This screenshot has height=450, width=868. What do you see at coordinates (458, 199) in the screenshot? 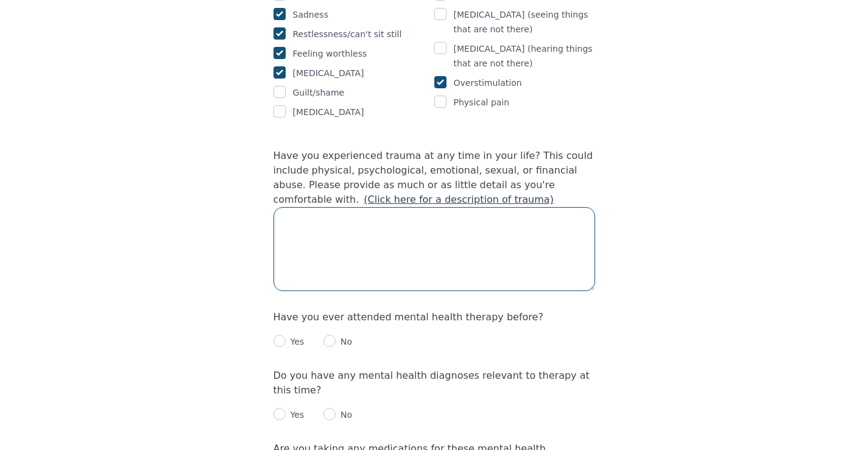
I see `a: (Click here for a description of trauma)` at bounding box center [458, 199].